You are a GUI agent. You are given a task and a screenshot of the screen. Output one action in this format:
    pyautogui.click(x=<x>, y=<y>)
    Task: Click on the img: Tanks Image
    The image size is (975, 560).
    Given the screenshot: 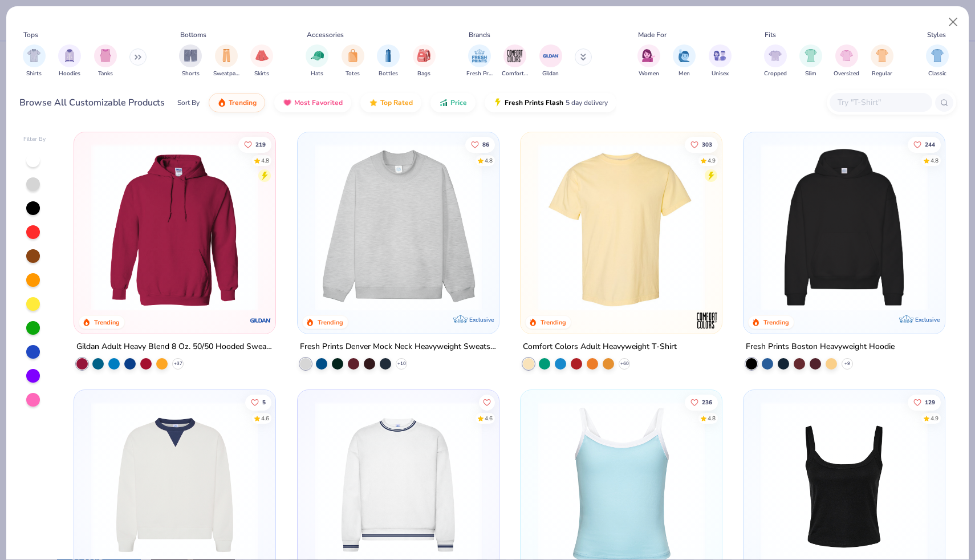 What is the action you would take?
    pyautogui.click(x=106, y=55)
    